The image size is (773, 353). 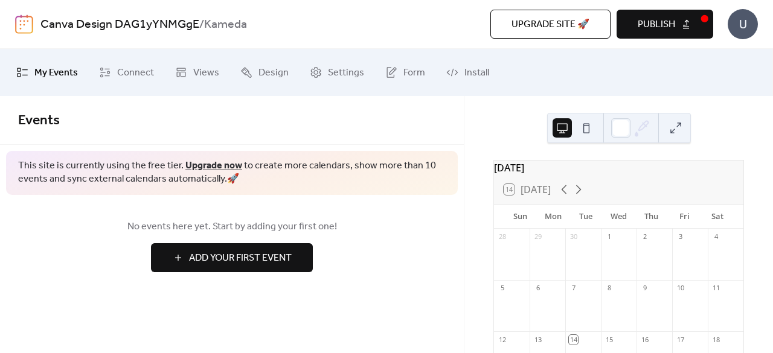 What do you see at coordinates (274, 73) in the screenshot?
I see `span: Design` at bounding box center [274, 73].